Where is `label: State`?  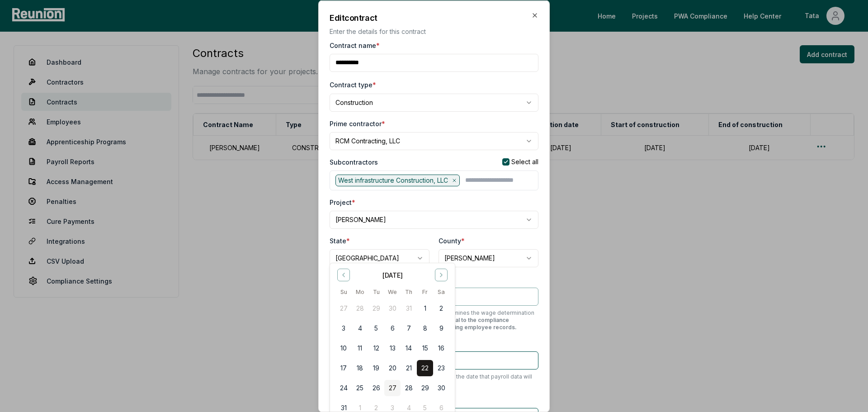
label: State is located at coordinates (340, 240).